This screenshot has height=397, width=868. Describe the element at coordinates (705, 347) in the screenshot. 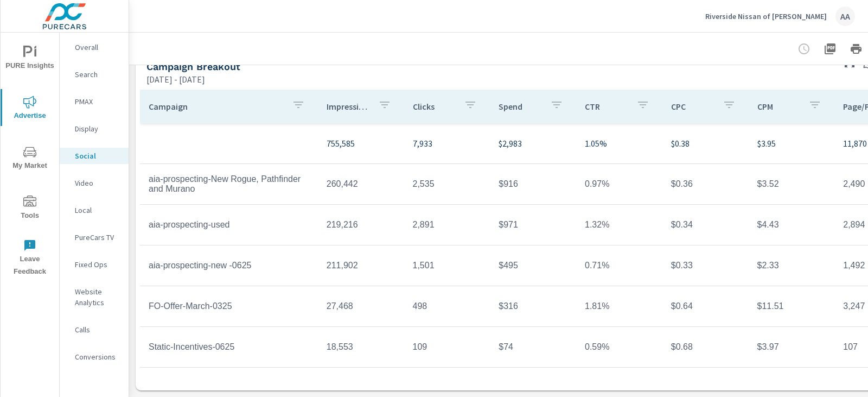

I see `td: $0.68` at that location.